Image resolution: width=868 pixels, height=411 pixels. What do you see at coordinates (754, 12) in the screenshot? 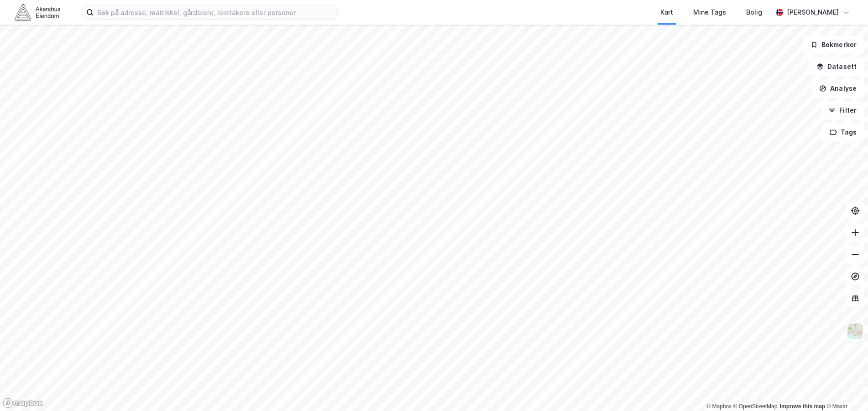
I see `div: Bolig` at bounding box center [754, 12].